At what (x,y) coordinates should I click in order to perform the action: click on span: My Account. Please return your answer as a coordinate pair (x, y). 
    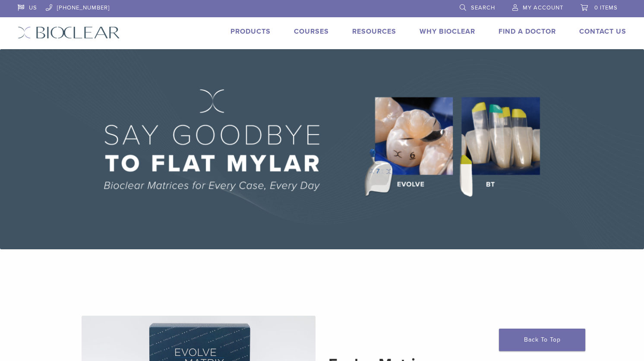
    Looking at the image, I should click on (544, 8).